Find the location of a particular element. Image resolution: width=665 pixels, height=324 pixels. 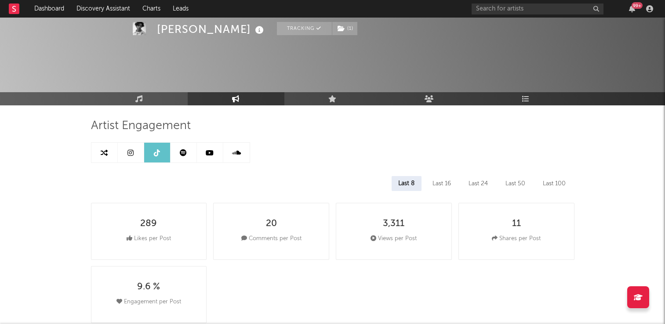

button: 99+ is located at coordinates (632, 9).